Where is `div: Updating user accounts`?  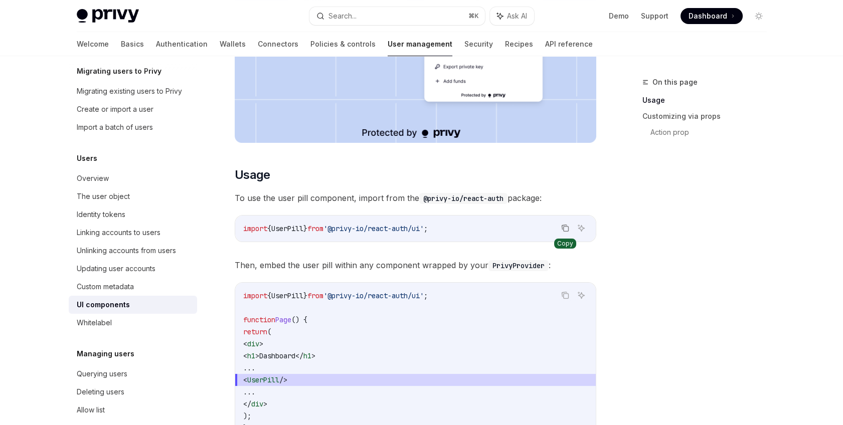 div: Updating user accounts is located at coordinates (116, 269).